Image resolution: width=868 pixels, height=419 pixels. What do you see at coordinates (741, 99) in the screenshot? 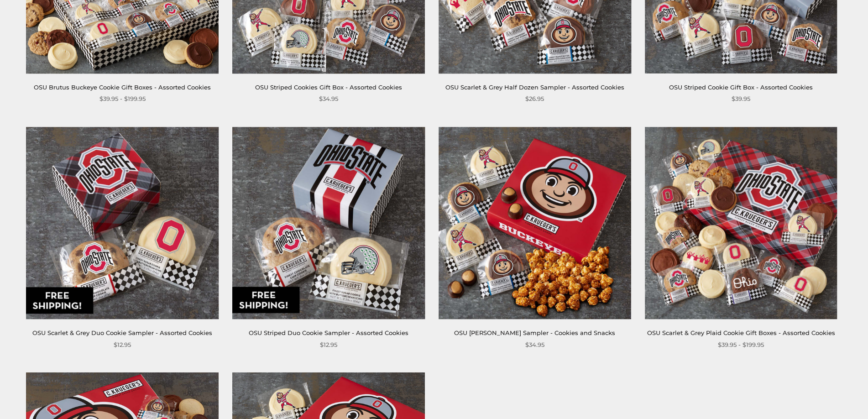
I see `span: $39.95` at bounding box center [741, 99].